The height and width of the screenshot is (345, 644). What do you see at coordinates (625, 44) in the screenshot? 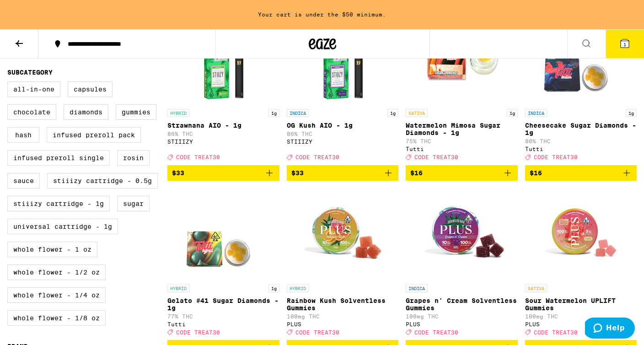
I see `button: 1` at bounding box center [625, 44].